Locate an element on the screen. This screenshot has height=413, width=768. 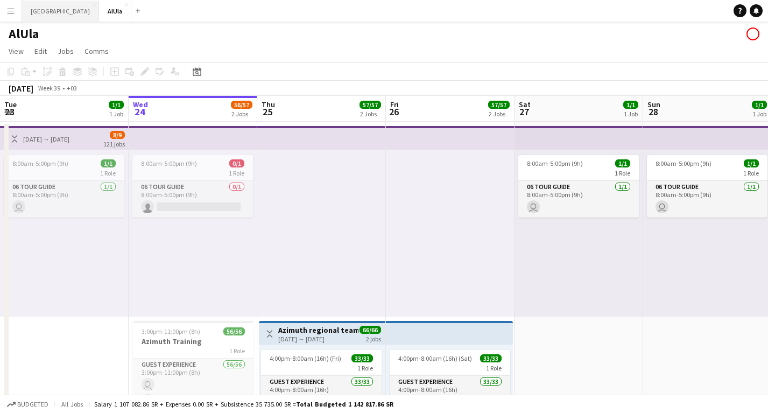
span: Budgeted is located at coordinates (33, 404).